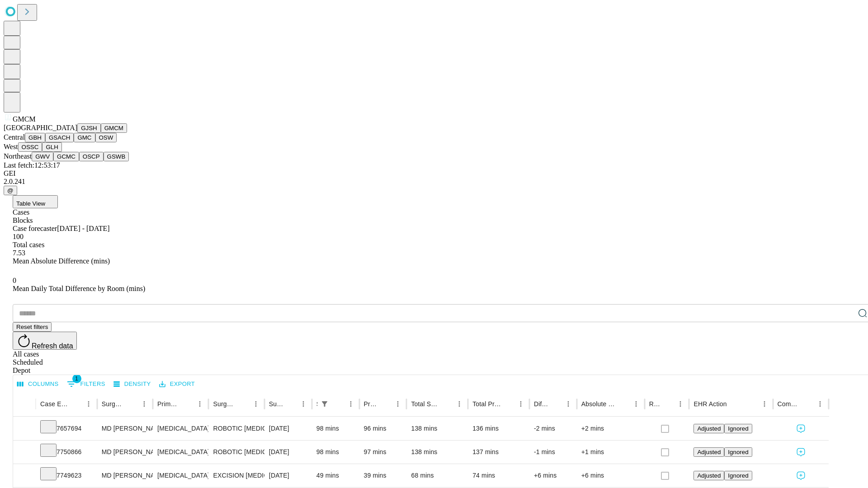 The height and width of the screenshot is (488, 868). I want to click on span: GMCM, so click(24, 119).